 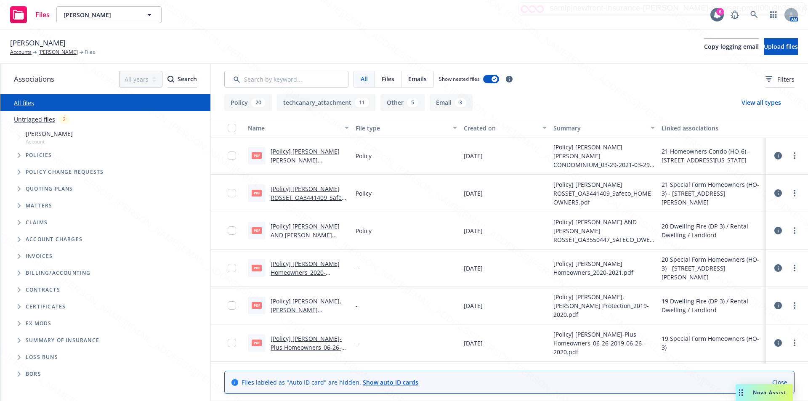 What do you see at coordinates (604, 128) in the screenshot?
I see `button: Summary` at bounding box center [604, 128].